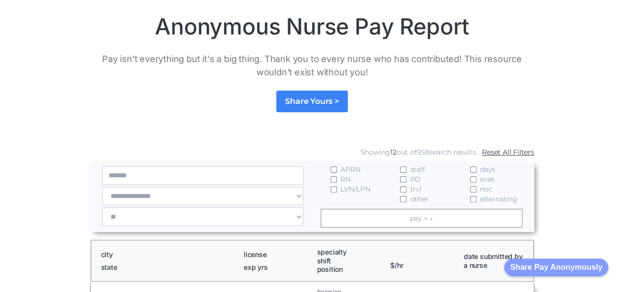 Image resolution: width=624 pixels, height=292 pixels. Describe the element at coordinates (473, 189) in the screenshot. I see `input: noc` at that location.